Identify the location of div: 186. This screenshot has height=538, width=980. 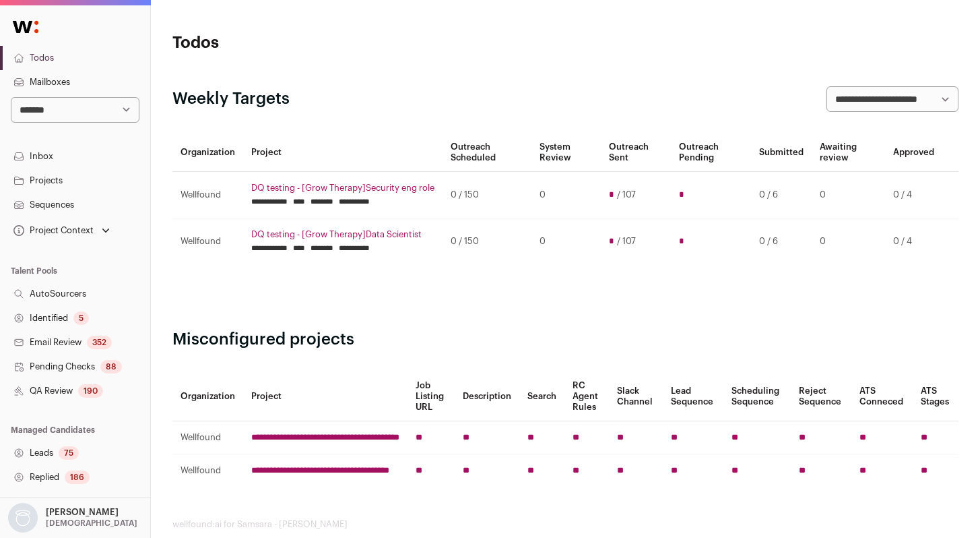
(77, 477).